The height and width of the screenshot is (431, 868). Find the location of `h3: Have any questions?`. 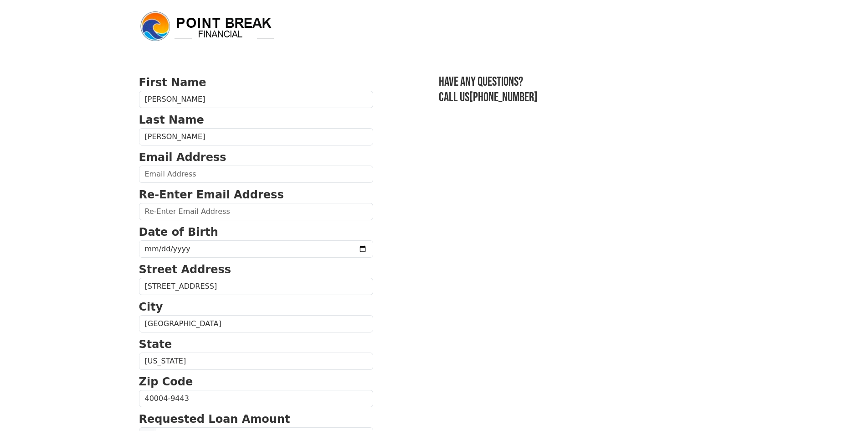

h3: Have any questions? is located at coordinates (584, 82).